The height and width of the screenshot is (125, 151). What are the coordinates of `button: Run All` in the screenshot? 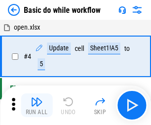 It's located at (37, 105).